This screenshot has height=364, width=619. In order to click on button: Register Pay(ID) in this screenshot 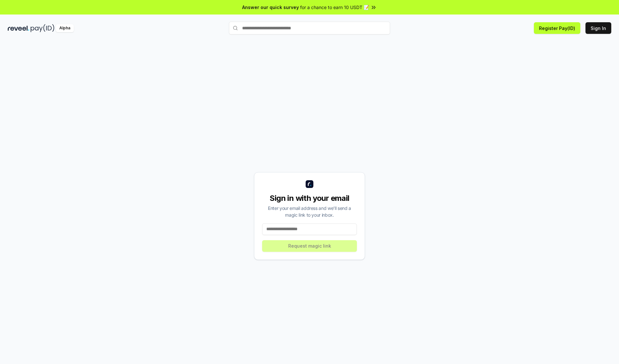, I will do `click(557, 28)`.